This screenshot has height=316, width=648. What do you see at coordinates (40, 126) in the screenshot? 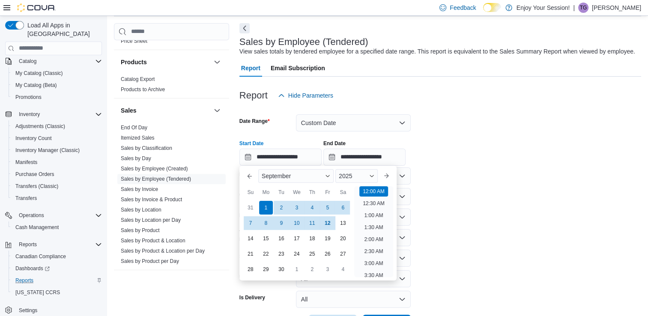
I see `a: Adjustments (Classic)` at bounding box center [40, 126].